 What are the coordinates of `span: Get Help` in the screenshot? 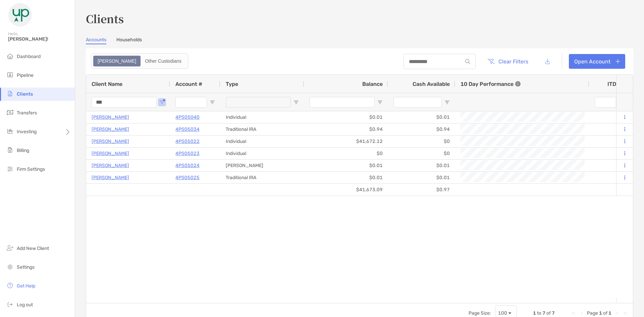 It's located at (26, 286).